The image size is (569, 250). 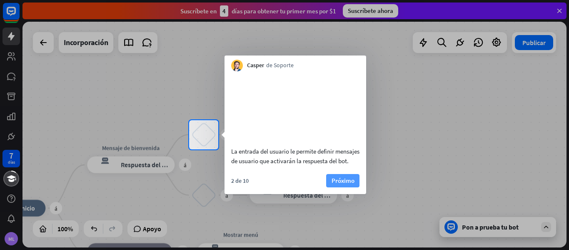 What do you see at coordinates (295, 156) in the screenshot?
I see `font: La entrada del usuario le permite definir mensajes de usuario que activarán la respuesta del bot.` at bounding box center [295, 156].